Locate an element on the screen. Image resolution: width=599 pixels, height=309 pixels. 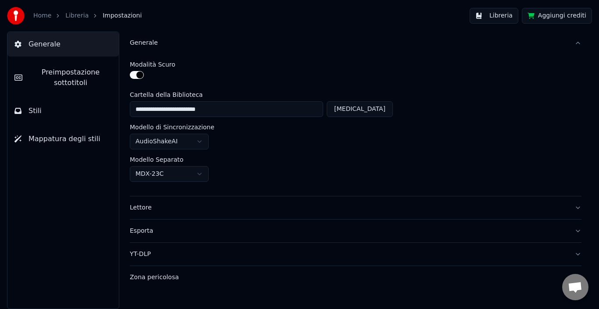
button: Libreria is located at coordinates (494, 16).